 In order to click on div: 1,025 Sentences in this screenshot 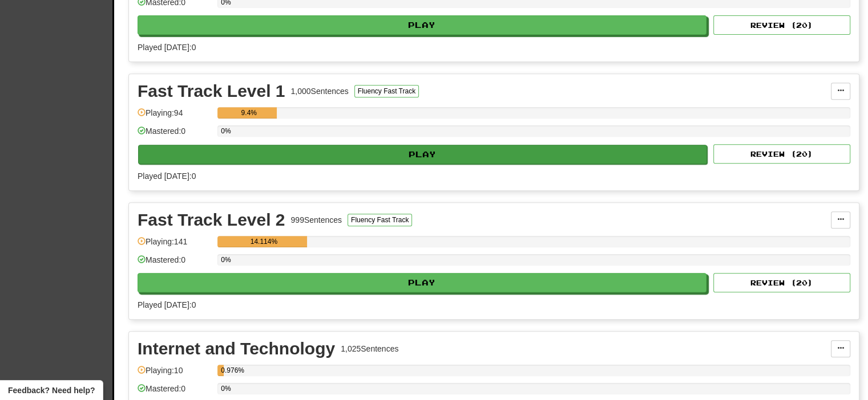, I will do `click(369, 349)`.